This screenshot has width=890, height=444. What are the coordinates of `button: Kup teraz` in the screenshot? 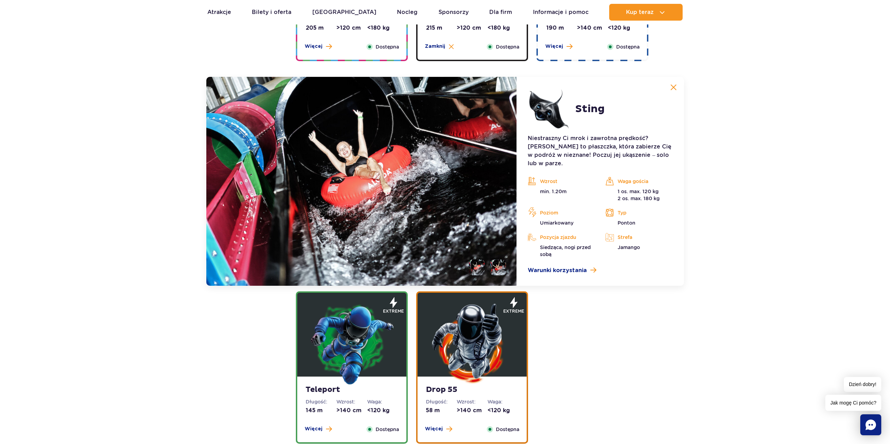 It's located at (646, 12).